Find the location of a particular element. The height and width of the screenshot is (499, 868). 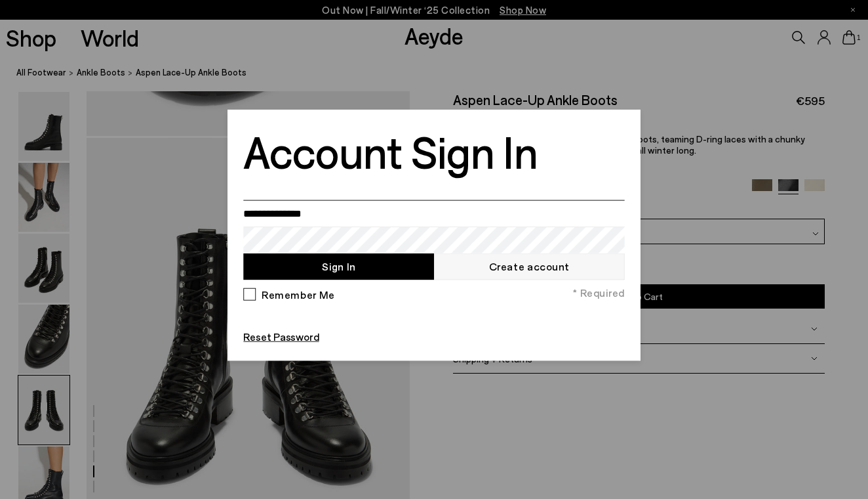

a: Create account is located at coordinates (529, 267).